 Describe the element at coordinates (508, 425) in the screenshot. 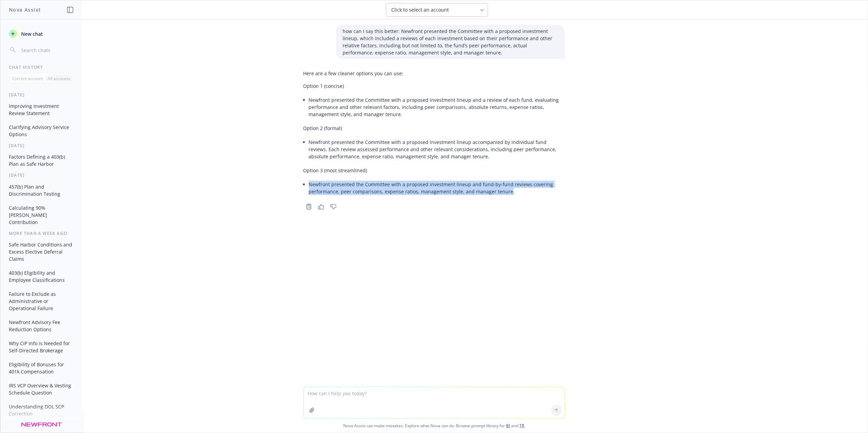

I see `a: BI` at that location.